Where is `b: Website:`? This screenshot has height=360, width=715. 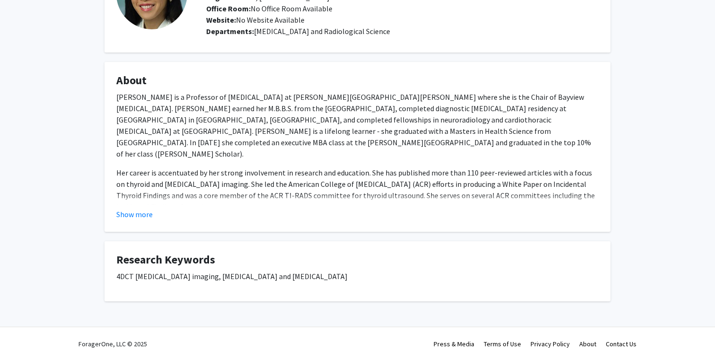 b: Website: is located at coordinates (221, 20).